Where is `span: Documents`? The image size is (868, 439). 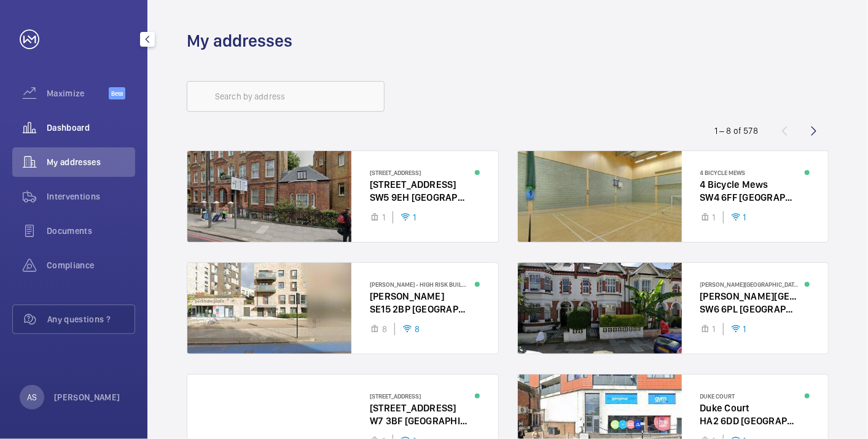 span: Documents is located at coordinates (91, 231).